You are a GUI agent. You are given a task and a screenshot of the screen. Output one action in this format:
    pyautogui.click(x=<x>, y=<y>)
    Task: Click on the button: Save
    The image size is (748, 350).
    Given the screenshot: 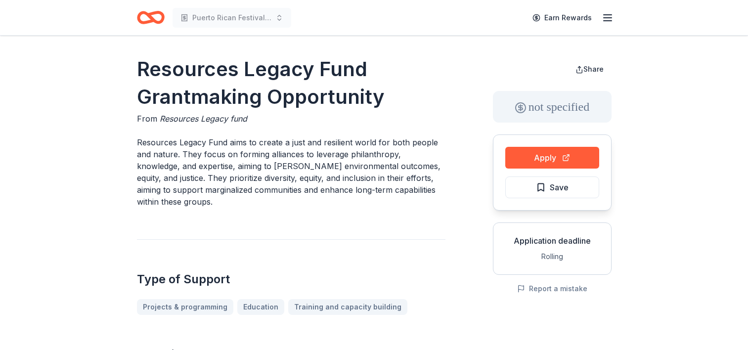 What is the action you would take?
    pyautogui.click(x=552, y=187)
    